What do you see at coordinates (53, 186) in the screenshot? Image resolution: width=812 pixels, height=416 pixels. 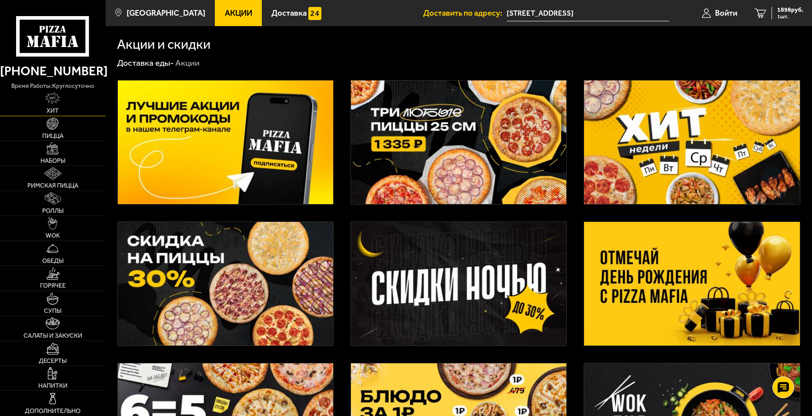 I see `span: Римская пицца` at bounding box center [53, 186].